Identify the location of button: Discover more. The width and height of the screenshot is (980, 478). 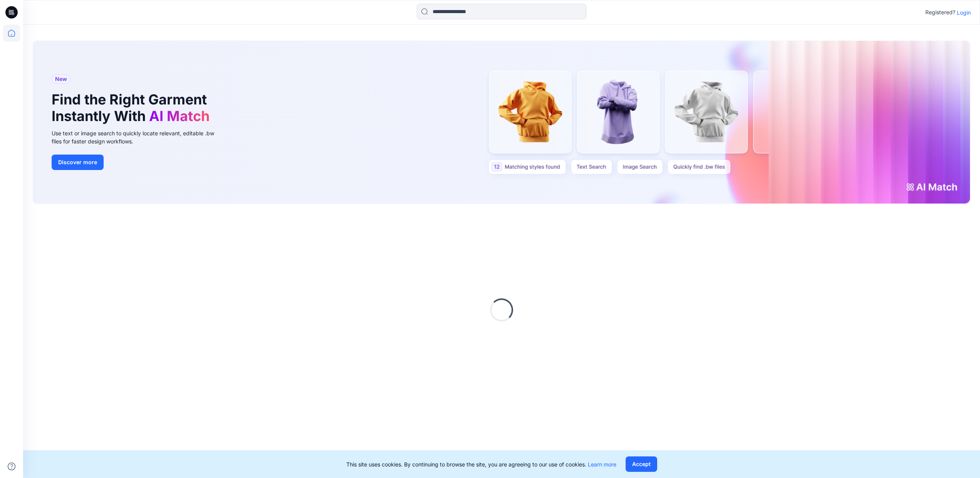
(77, 162).